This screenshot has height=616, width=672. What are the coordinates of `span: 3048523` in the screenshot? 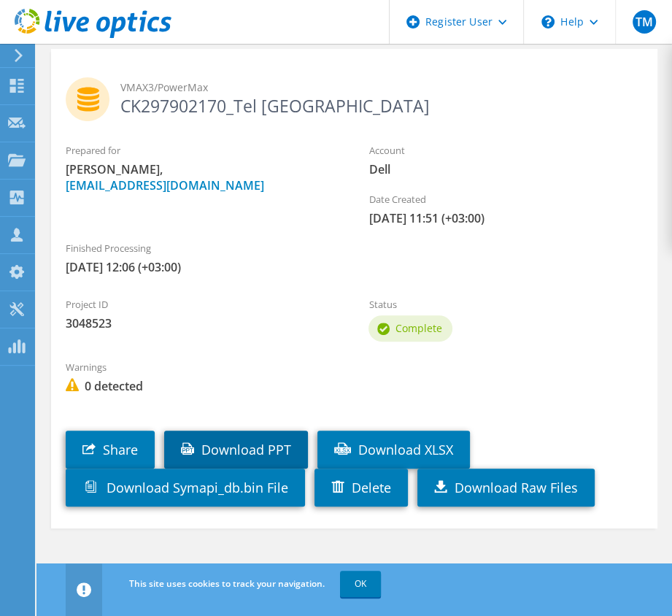 It's located at (202, 323).